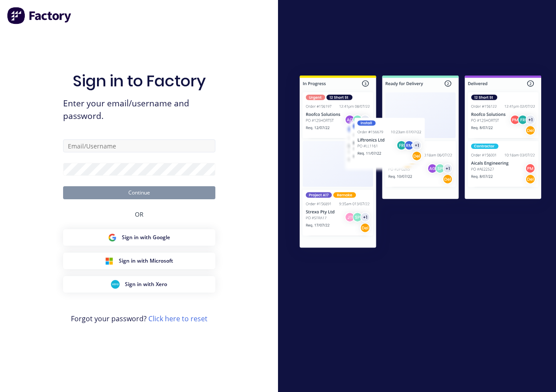 Image resolution: width=556 pixels, height=392 pixels. What do you see at coordinates (145, 237) in the screenshot?
I see `span: Sign in with Google` at bounding box center [145, 237].